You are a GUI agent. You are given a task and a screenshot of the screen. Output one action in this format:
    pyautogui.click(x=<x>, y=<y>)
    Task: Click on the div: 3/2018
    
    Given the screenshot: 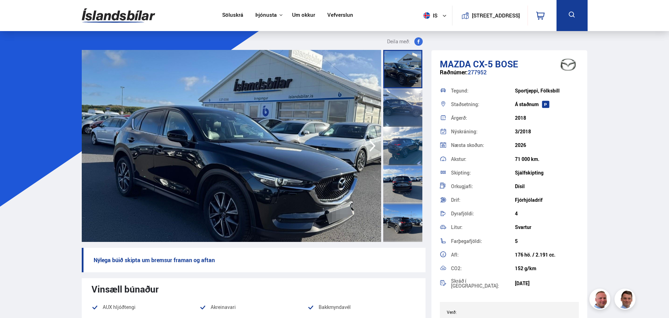 What is the action you would take?
    pyautogui.click(x=547, y=132)
    